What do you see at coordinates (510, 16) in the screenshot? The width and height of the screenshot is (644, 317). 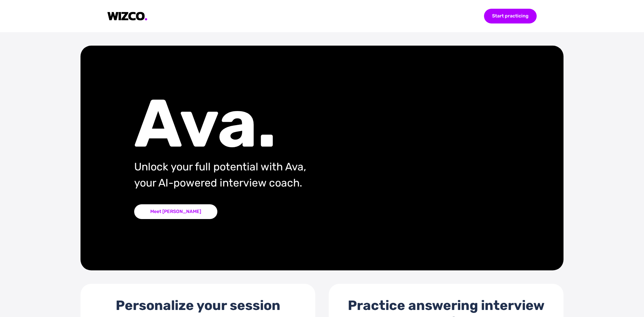 I see `div: Start practicing` at bounding box center [510, 16].